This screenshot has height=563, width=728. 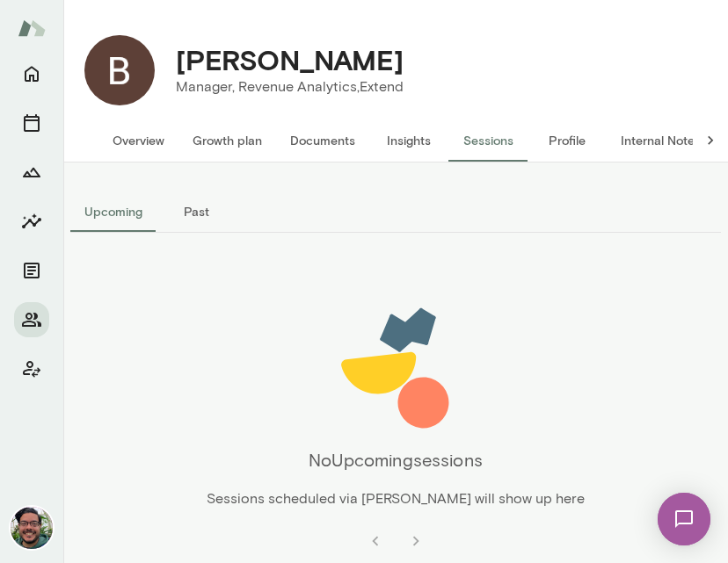 I want to click on button: Profile, so click(x=567, y=141).